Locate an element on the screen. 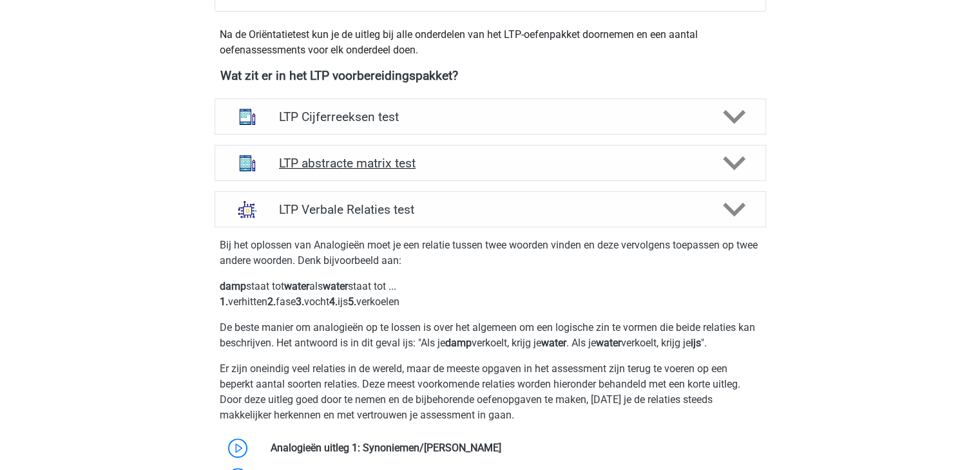 This screenshot has height=470, width=980. b: 5. is located at coordinates (352, 301).